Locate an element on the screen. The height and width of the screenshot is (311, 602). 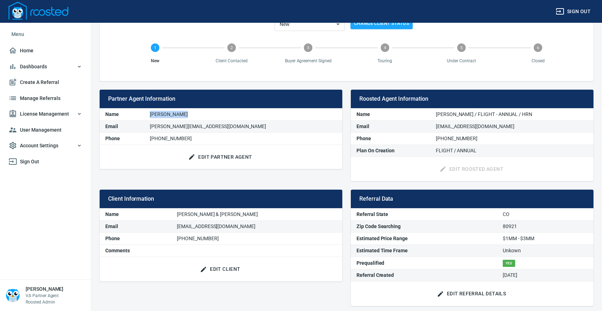
a: Sign Out is located at coordinates (45, 162).